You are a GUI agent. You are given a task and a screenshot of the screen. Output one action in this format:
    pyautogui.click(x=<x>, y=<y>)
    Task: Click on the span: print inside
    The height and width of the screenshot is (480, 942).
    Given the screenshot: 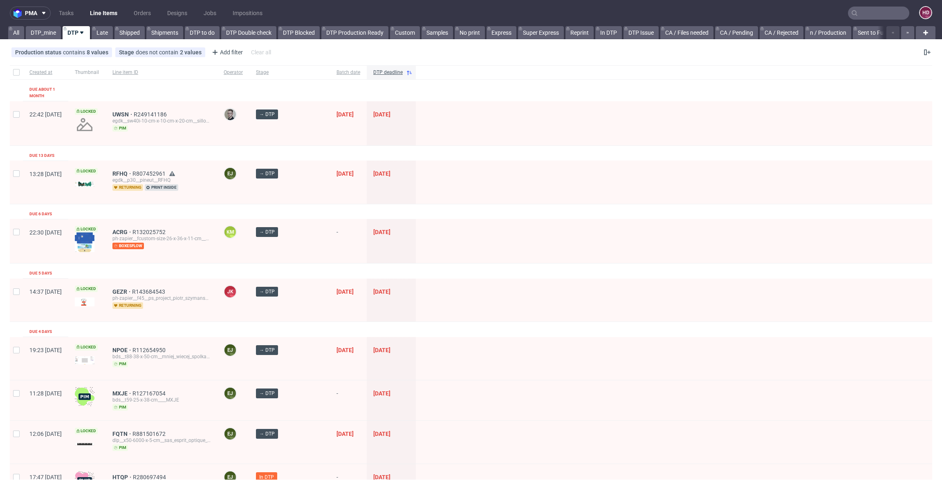 What is the action you would take?
    pyautogui.click(x=161, y=188)
    